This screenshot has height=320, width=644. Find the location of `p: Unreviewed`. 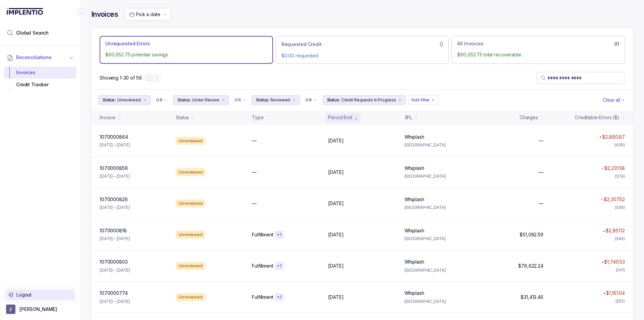

p: Unreviewed is located at coordinates (129, 100).